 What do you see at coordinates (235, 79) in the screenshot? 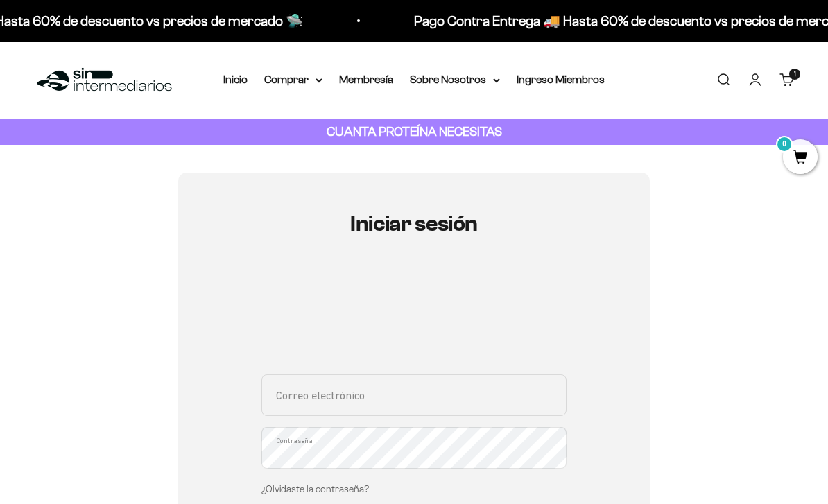
I see `a: Inicio` at bounding box center [235, 79].